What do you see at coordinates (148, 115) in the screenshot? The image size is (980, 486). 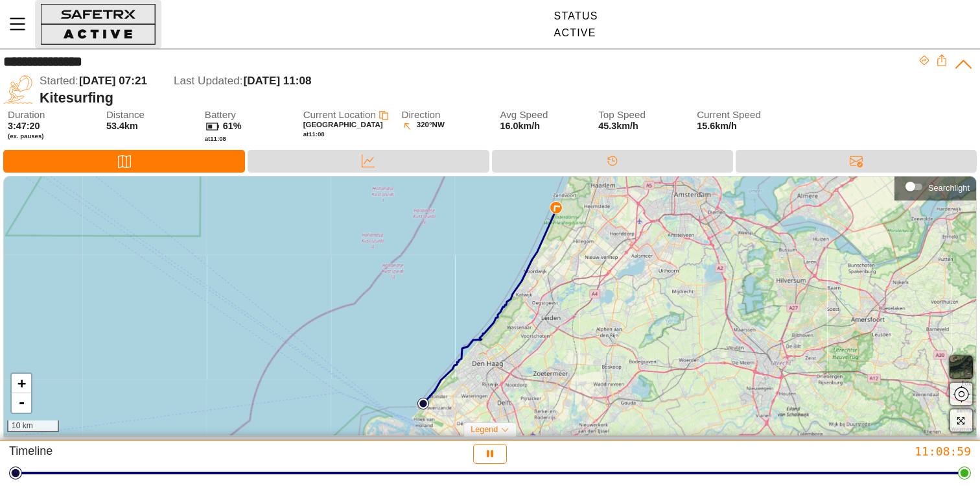 I see `span: Distance` at bounding box center [148, 115].